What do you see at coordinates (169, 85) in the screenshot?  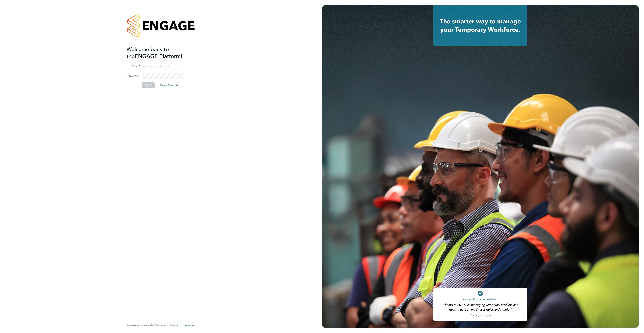 I see `button: Forgot Password` at bounding box center [169, 85].